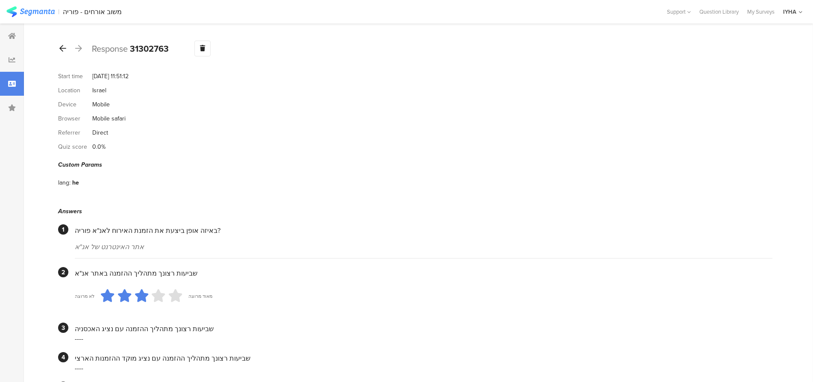 This screenshot has height=382, width=813. I want to click on div: Device, so click(75, 104).